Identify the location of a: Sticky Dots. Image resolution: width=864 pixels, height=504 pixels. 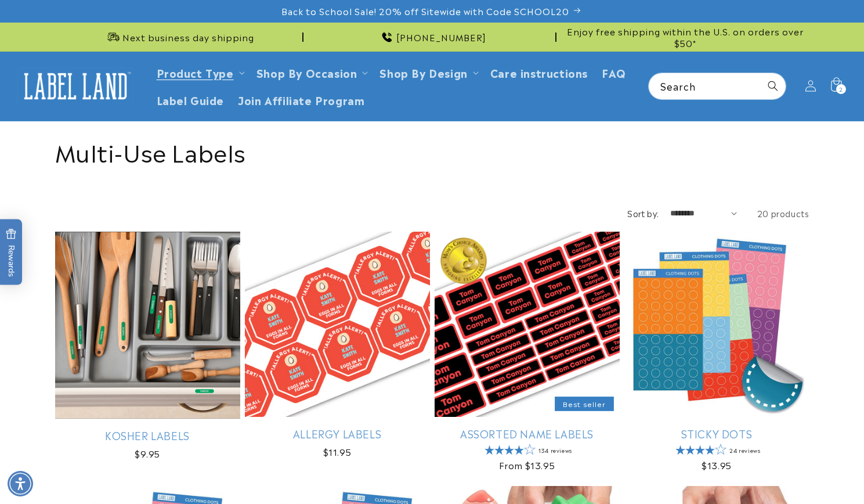
(717, 433).